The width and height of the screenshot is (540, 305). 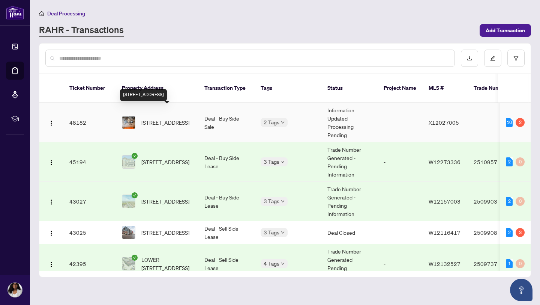 What do you see at coordinates (272, 122) in the screenshot?
I see `span: 2 Tags` at bounding box center [272, 122].